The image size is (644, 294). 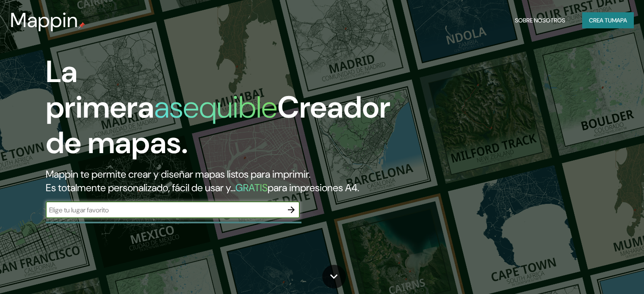 I want to click on button: Sobre nosotros, so click(x=540, y=20).